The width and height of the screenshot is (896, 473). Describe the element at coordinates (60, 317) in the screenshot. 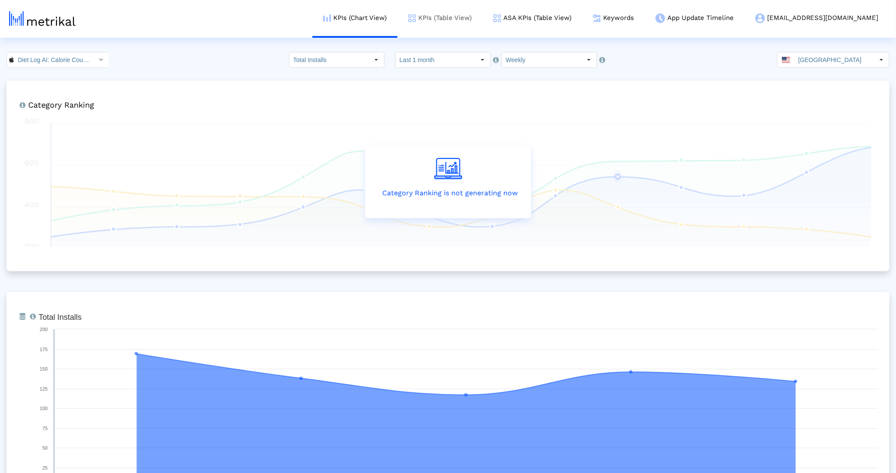

I see `tspan: Total Installs` at that location.